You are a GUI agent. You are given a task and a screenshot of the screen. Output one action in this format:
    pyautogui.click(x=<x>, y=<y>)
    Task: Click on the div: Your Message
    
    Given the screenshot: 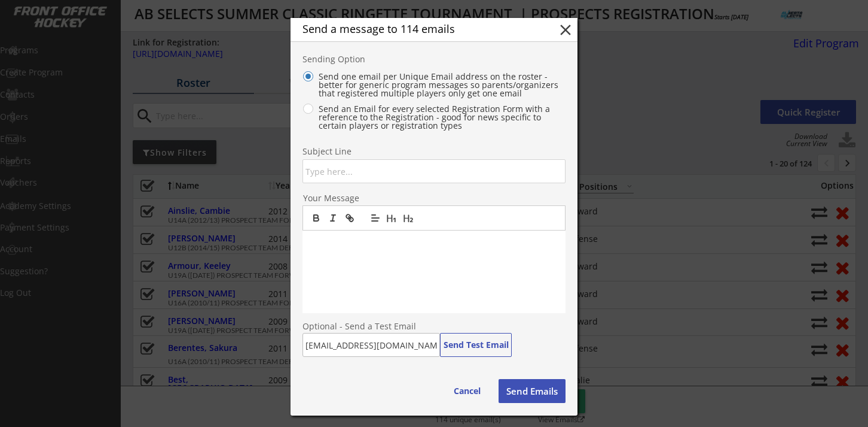 What is the action you would take?
    pyautogui.click(x=345, y=198)
    